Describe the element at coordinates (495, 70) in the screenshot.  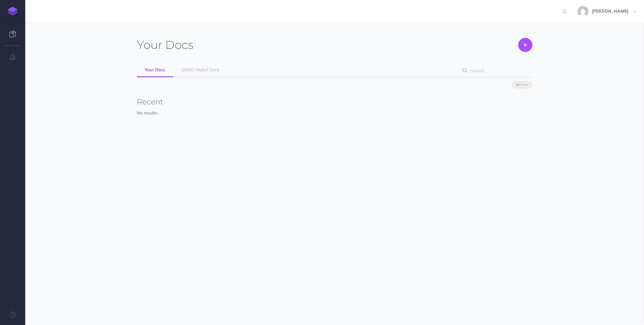
I see `input: Search` at that location.